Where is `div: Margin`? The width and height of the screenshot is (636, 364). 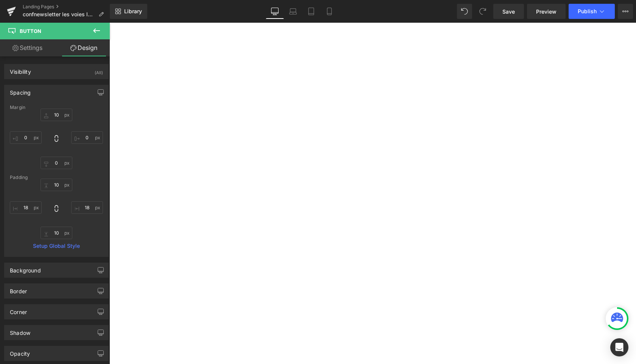
div: Margin is located at coordinates (56, 107).